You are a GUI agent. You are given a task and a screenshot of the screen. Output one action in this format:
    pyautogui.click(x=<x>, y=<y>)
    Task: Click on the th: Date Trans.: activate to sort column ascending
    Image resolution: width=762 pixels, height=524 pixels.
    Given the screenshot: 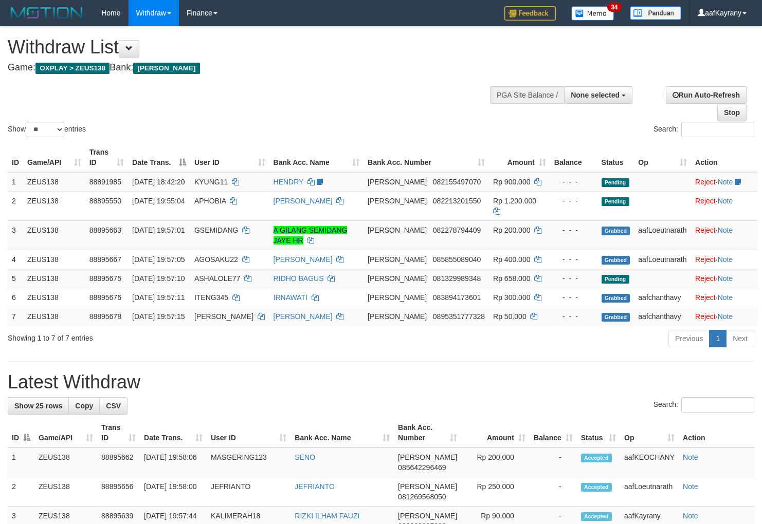 What is the action you would take?
    pyautogui.click(x=173, y=433)
    